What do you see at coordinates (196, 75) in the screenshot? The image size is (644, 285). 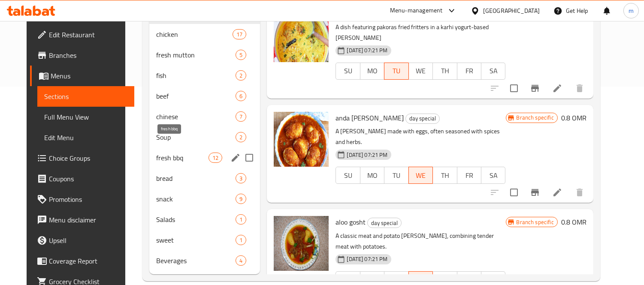 I see `span: fish` at bounding box center [196, 75].